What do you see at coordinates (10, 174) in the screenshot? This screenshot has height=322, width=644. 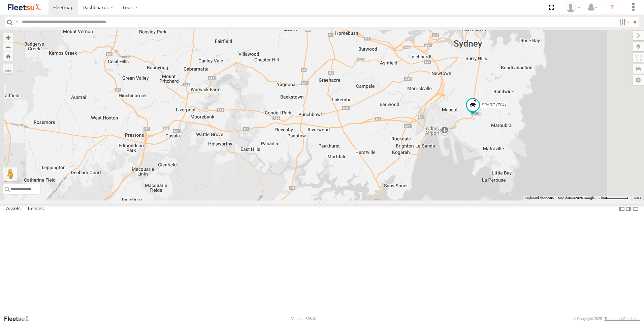 I see `button: Drag Pegman onto the map to open Street View` at bounding box center [10, 174].